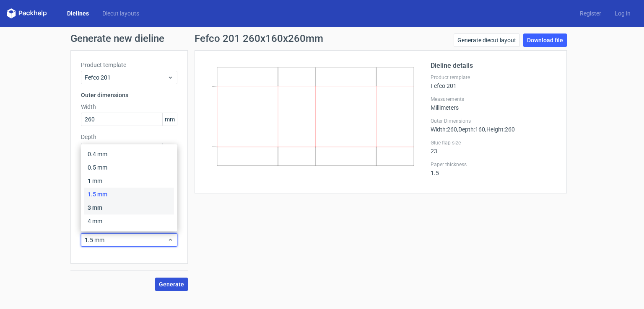 The image size is (644, 309). I want to click on span: Fefco 201, so click(126, 77).